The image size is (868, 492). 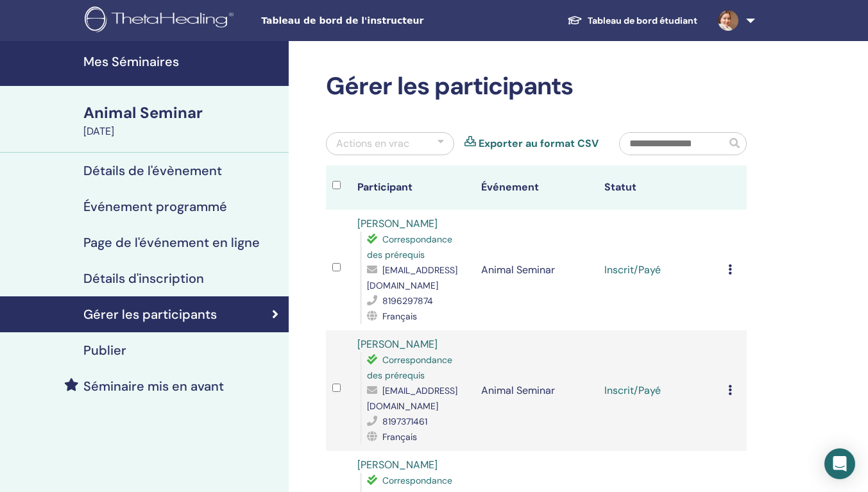 I want to click on span: Tableau de bord de l'instructeur, so click(x=358, y=21).